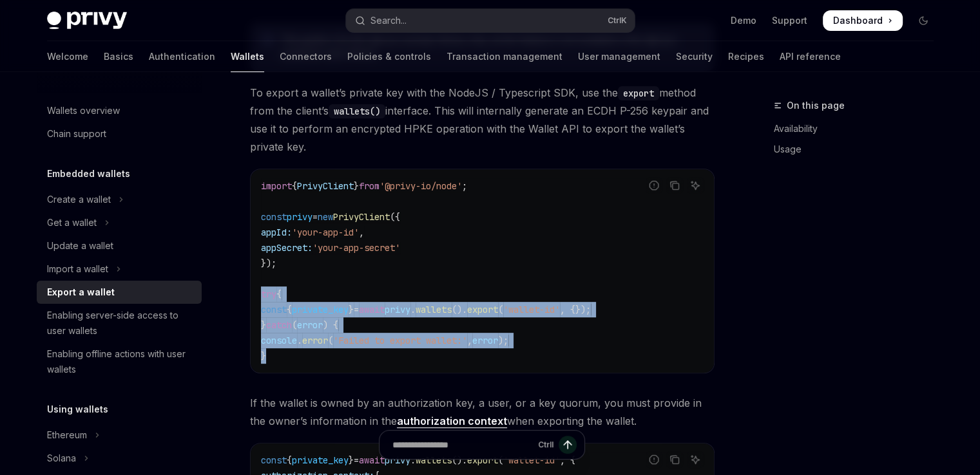 The height and width of the screenshot is (475, 980). Describe the element at coordinates (71, 223) in the screenshot. I see `div: Get a wallet` at that location.